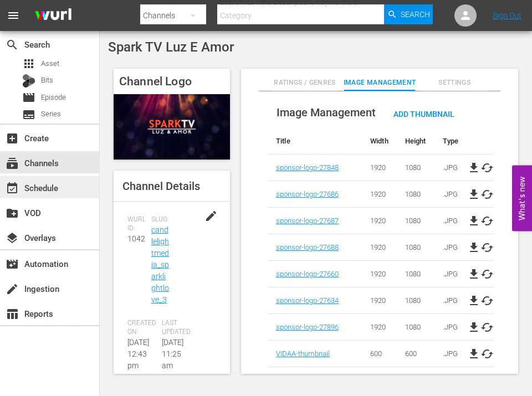 The width and height of the screenshot is (532, 396). What do you see at coordinates (307, 167) in the screenshot?
I see `a: sponsor-logo-27848` at bounding box center [307, 167].